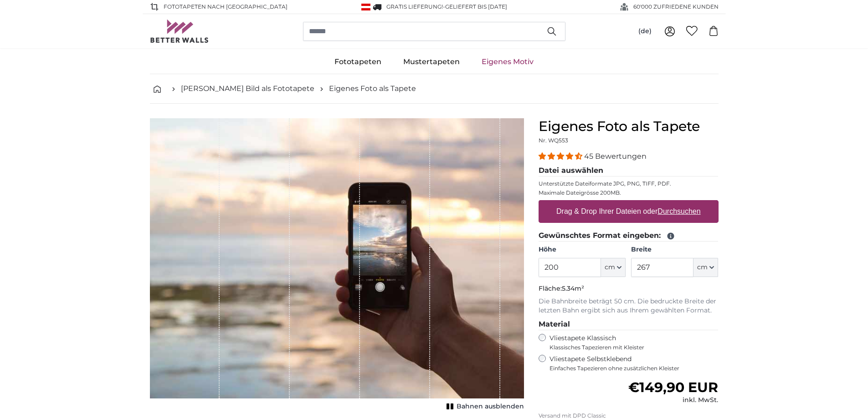 The width and height of the screenshot is (868, 418). I want to click on span: 4.36 stars, so click(561, 156).